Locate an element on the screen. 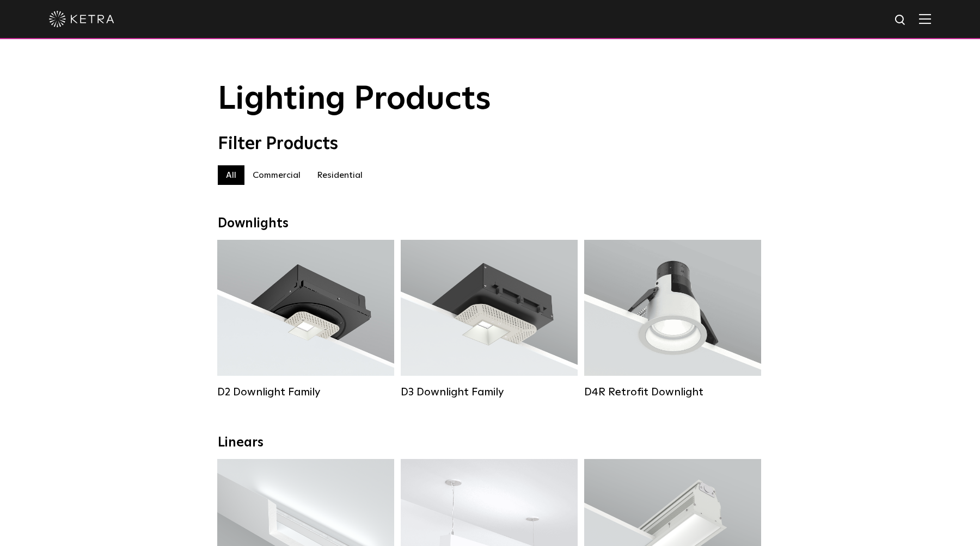  a: D3 Downlight Family Lumen Output:700 / 900 / 1100Colors:White / Black / Silver / Bronze / Paintab... is located at coordinates (489, 320).